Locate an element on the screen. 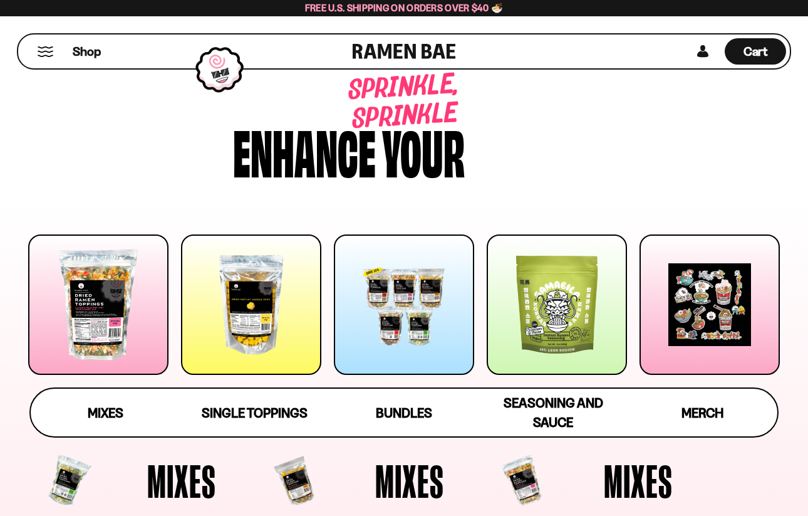 The image size is (808, 516). span: Merch is located at coordinates (702, 412).